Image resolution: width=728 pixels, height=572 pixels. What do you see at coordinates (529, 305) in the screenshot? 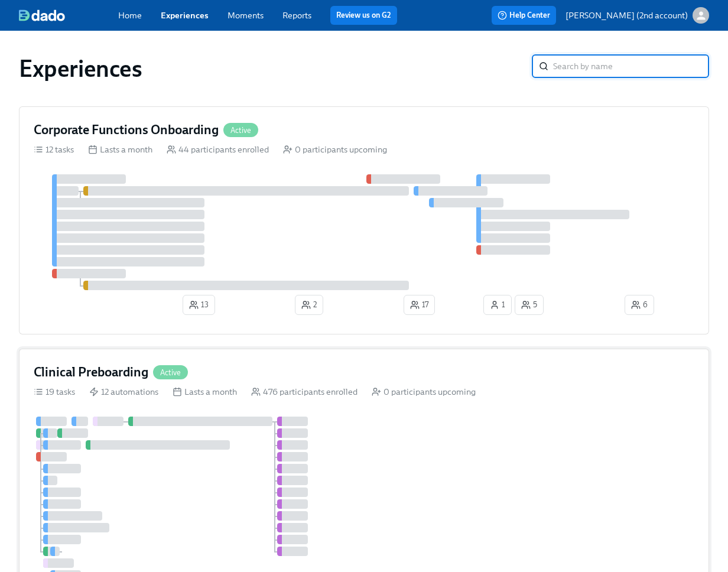
I see `span: 5` at bounding box center [529, 305].